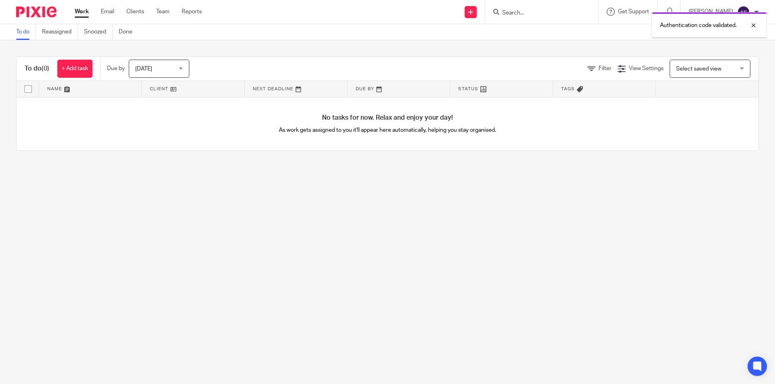 This screenshot has height=384, width=775. Describe the element at coordinates (116, 69) in the screenshot. I see `p: Due by` at that location.